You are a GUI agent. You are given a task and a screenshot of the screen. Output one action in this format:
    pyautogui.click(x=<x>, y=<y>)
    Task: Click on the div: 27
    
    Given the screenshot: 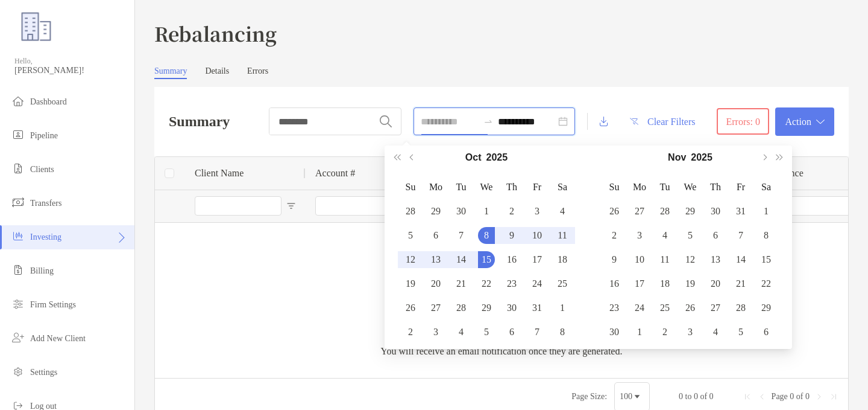 What is the action you would take?
    pyautogui.click(x=436, y=308)
    